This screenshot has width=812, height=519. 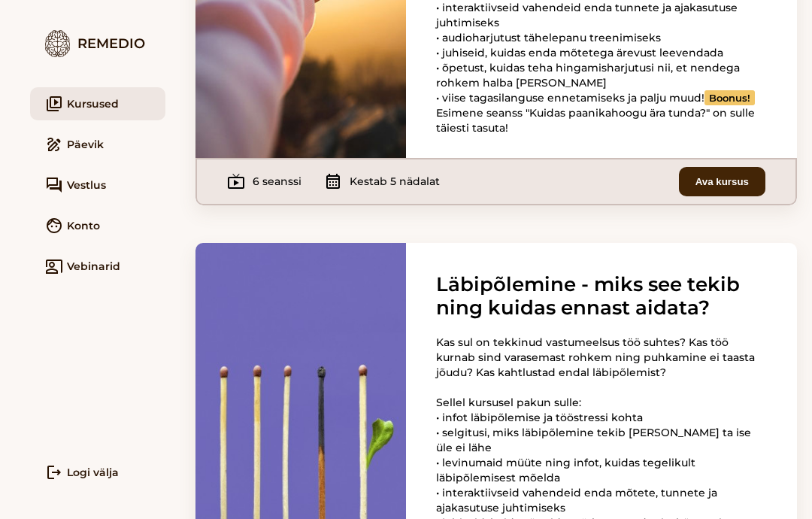 I want to click on a: co_presentVebinarid, so click(x=98, y=267).